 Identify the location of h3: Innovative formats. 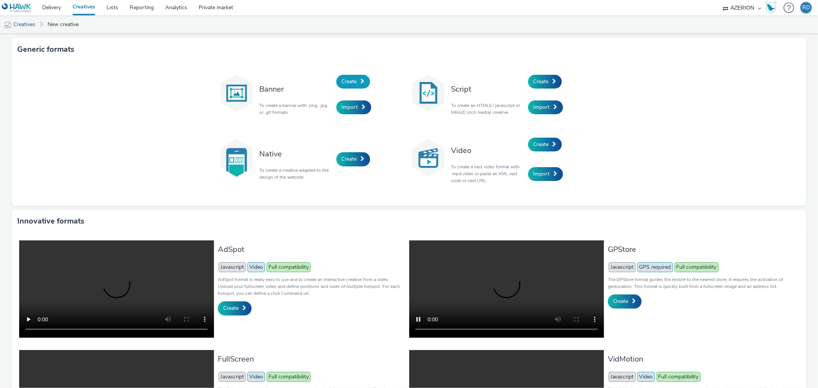
(51, 221).